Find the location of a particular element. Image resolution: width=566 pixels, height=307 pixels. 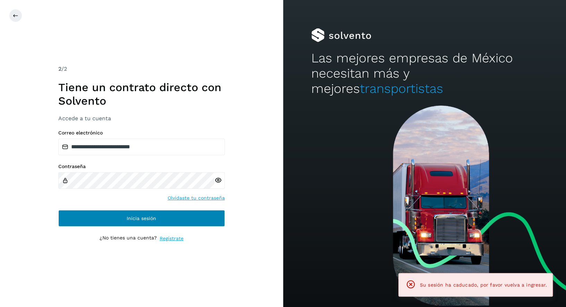

div: /2 is located at coordinates (142, 69).